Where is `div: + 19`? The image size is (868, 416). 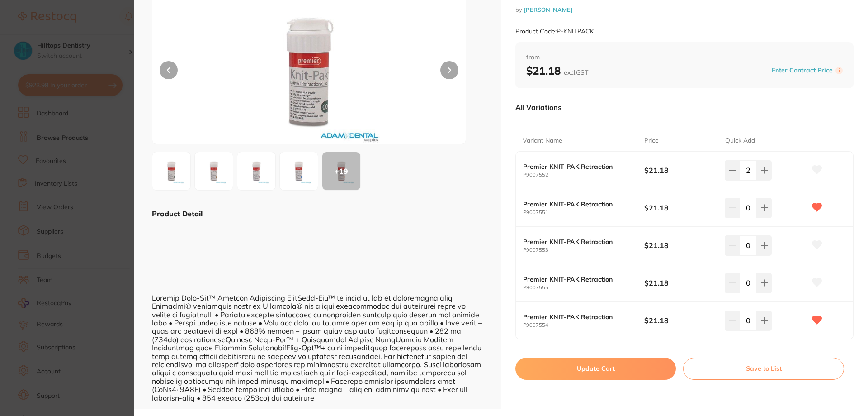
div: + 19 is located at coordinates (341, 171).